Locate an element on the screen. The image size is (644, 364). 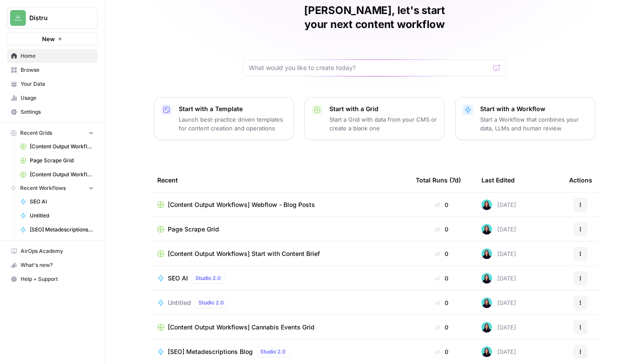
a: UntitledStudio 2.0 is located at coordinates (279, 303).